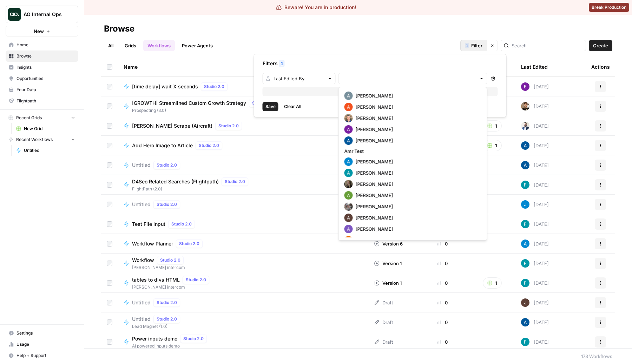  Describe the element at coordinates (243, 146) in the screenshot. I see `a: Add Hero Image to ArticleStudio 2.0` at that location.